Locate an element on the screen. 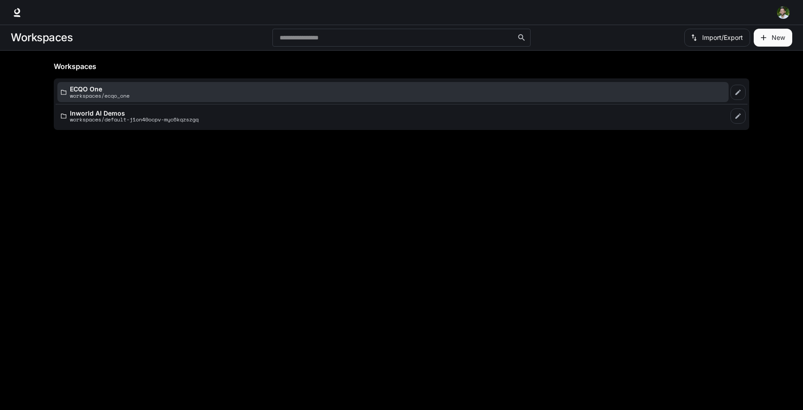 This screenshot has height=410, width=803. p: Inworld AI Demos is located at coordinates (134, 113).